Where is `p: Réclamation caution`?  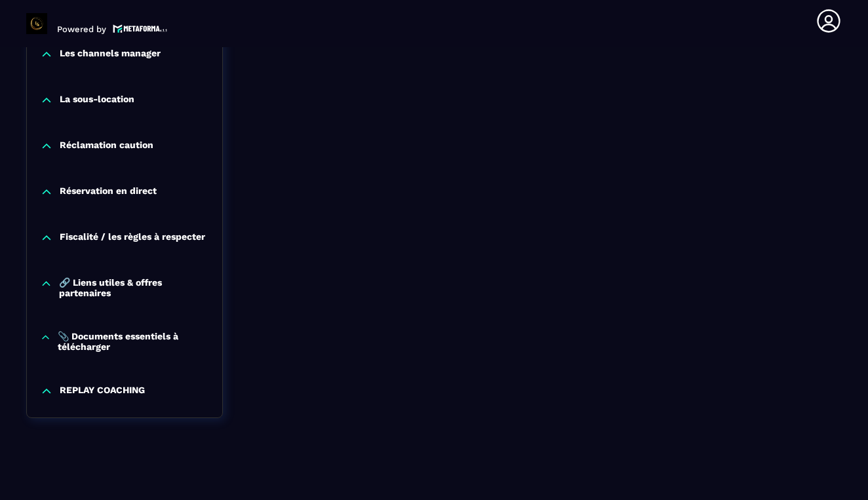
p: Réclamation caution is located at coordinates (106, 146).